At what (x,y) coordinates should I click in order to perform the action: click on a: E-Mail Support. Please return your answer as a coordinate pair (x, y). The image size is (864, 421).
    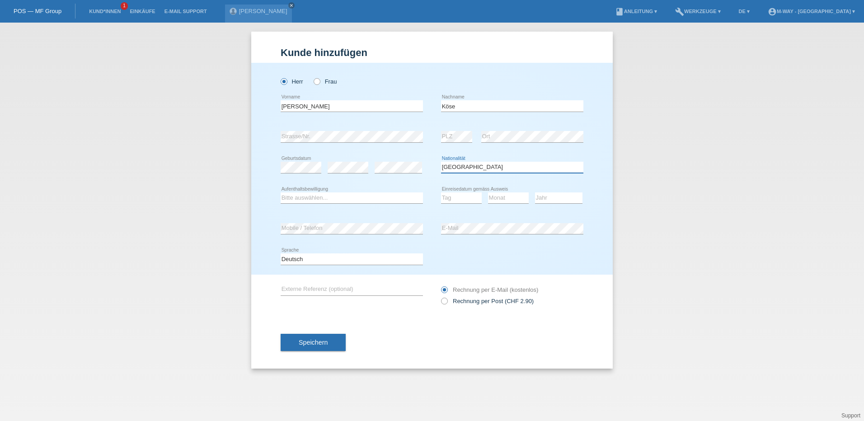
    Looking at the image, I should click on (186, 11).